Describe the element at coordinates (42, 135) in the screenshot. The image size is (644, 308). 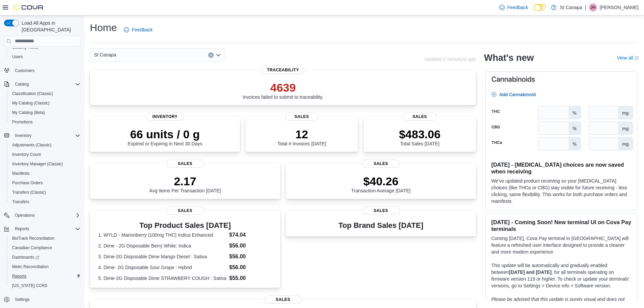
I see `button: Inventory` at that location.